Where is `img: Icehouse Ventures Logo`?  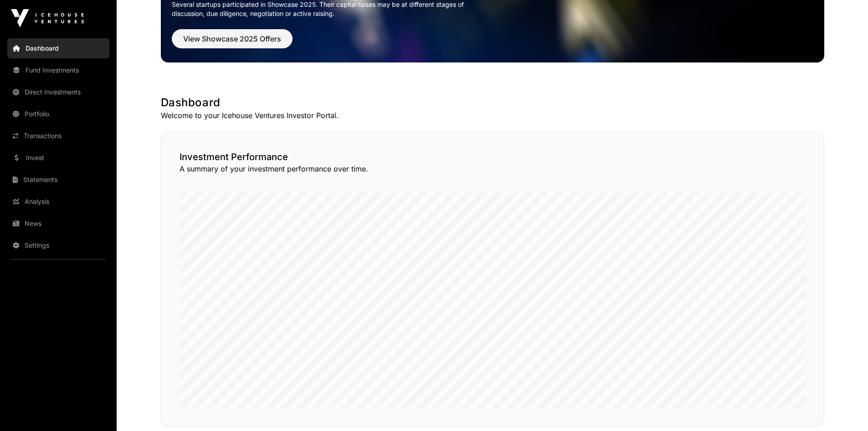
img: Icehouse Ventures Logo is located at coordinates (47, 18).